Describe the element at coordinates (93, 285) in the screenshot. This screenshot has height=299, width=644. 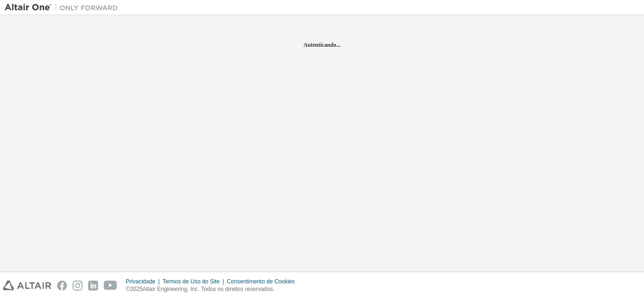
I see `img: linkedin.svg` at that location.